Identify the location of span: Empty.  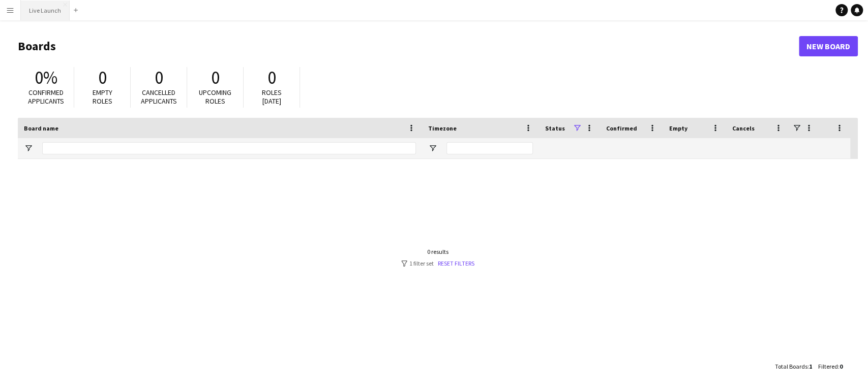
(678, 128).